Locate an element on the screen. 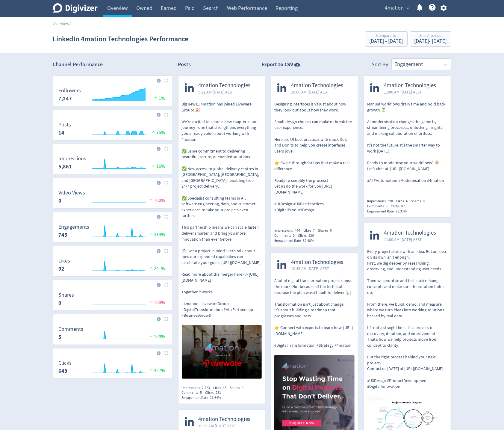 The image size is (504, 430). span: 2,423 is located at coordinates (206, 388).